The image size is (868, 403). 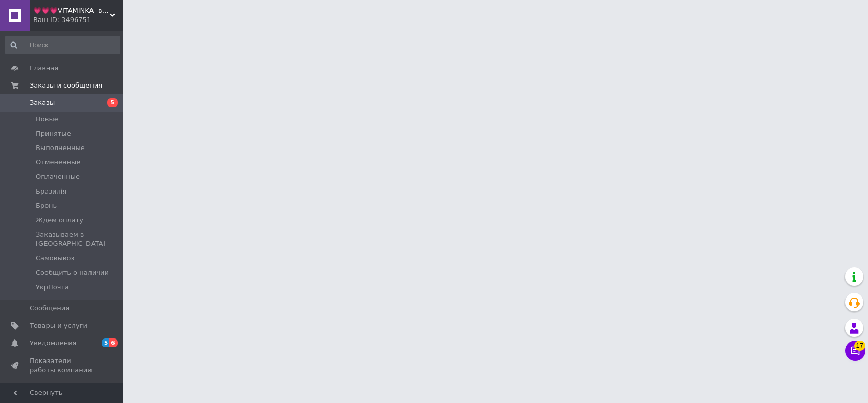 I want to click on span: Заказы, so click(x=42, y=103).